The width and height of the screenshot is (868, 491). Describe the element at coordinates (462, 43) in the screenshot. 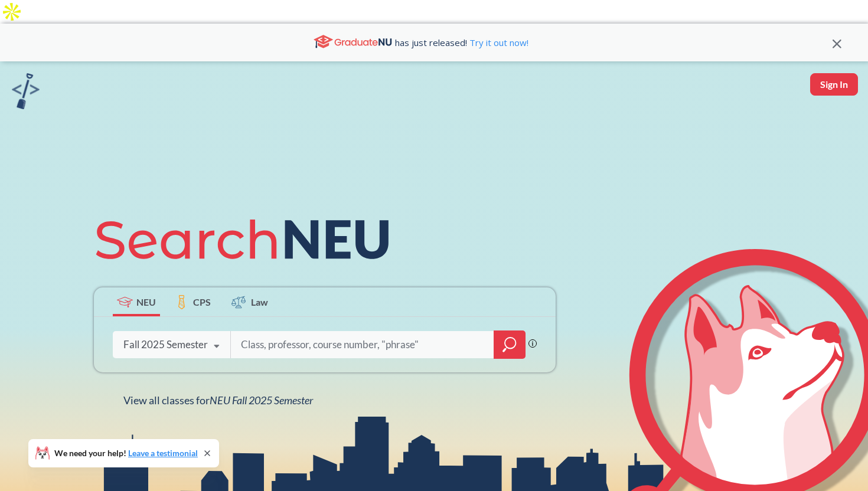

I see `span: has just released!` at that location.